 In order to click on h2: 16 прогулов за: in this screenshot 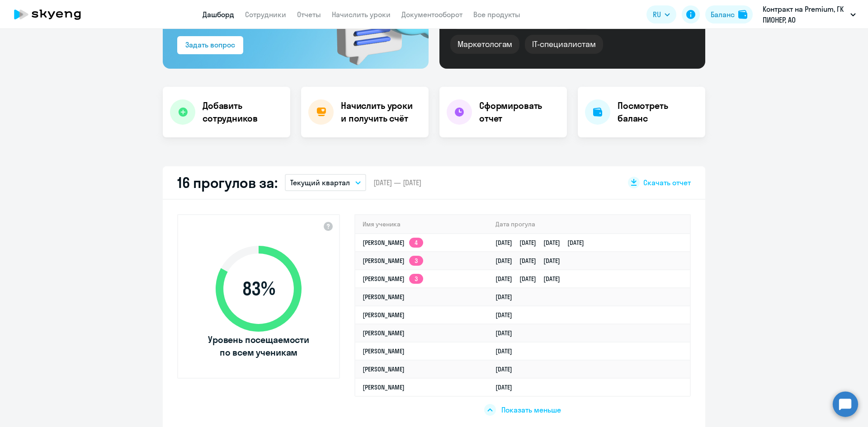, I will do `click(228, 183)`.